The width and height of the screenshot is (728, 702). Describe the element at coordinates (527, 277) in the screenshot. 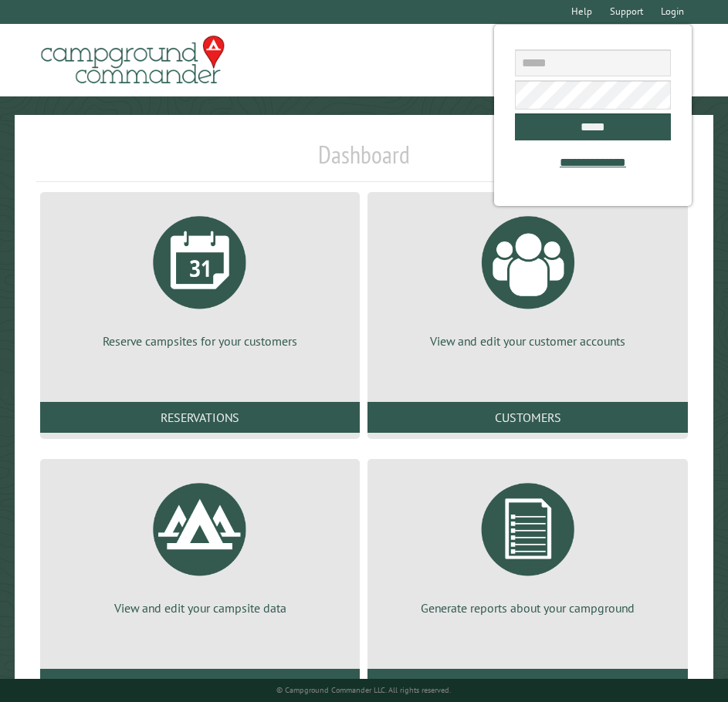

I see `a: View and edit your customer accounts` at that location.